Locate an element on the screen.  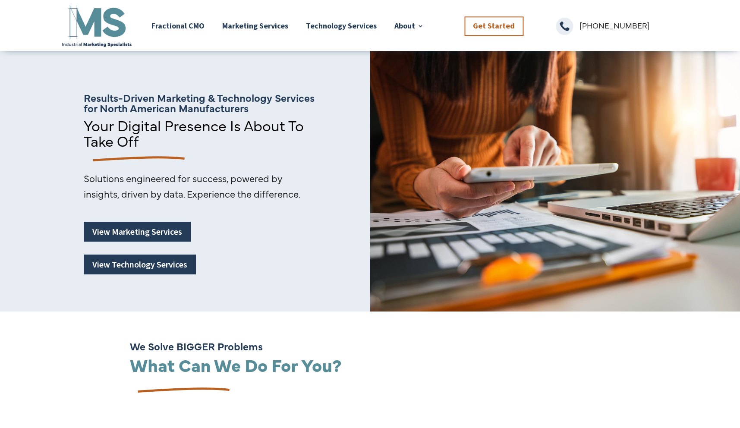
a: Technology Services is located at coordinates (341, 25).